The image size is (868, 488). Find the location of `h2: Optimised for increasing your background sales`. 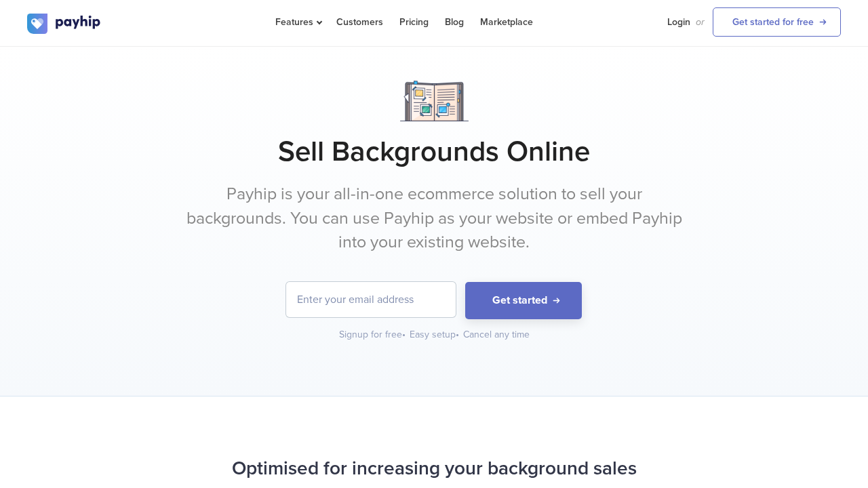

h2: Optimised for increasing your background sales is located at coordinates (434, 468).